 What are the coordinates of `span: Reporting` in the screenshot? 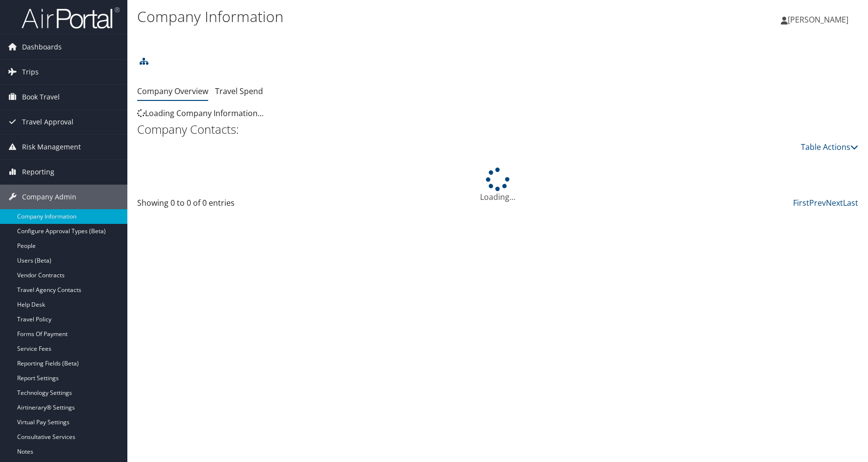 It's located at (38, 172).